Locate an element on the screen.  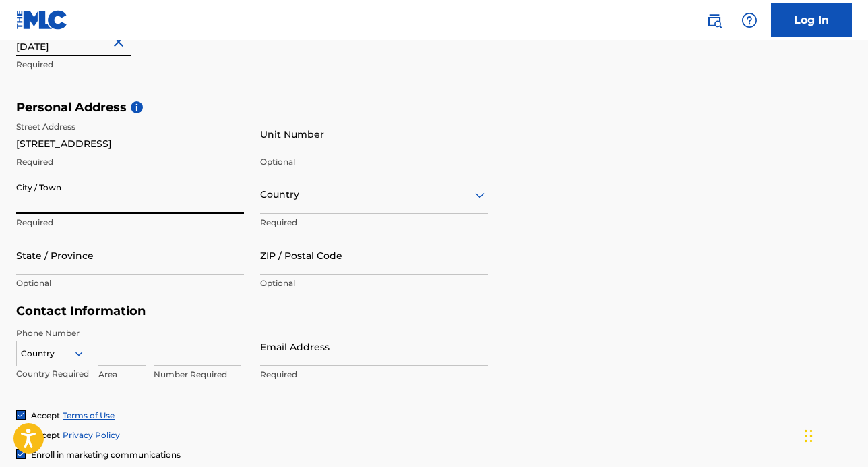
div: Help is located at coordinates (749, 20).